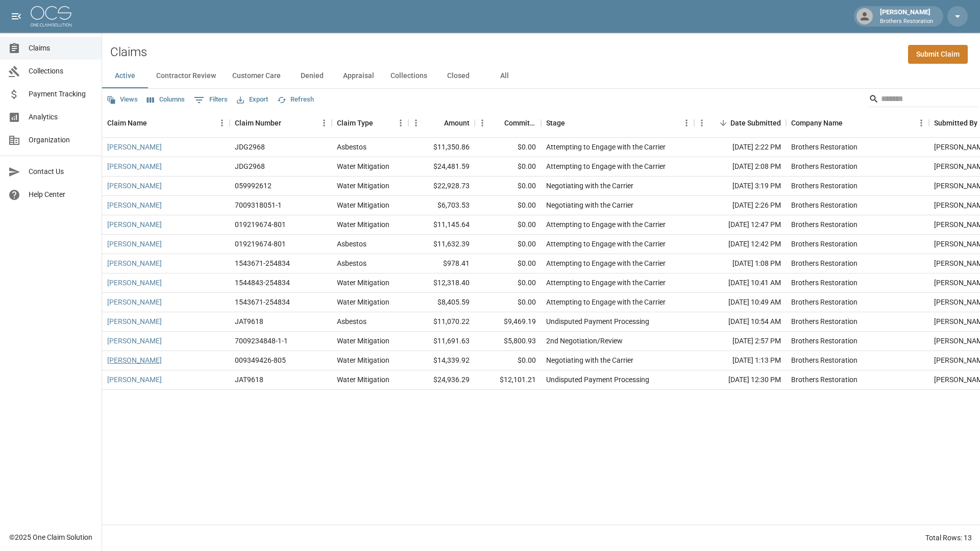 The height and width of the screenshot is (551, 980). Describe the element at coordinates (441, 167) in the screenshot. I see `div: $24,481.59` at that location.